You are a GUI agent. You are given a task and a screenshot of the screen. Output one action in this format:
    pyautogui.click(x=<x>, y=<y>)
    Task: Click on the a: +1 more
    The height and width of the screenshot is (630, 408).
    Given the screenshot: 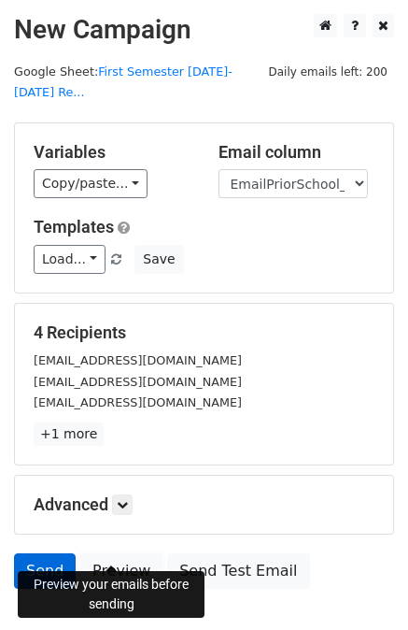 What is the action you would take?
    pyautogui.click(x=68, y=433)
    